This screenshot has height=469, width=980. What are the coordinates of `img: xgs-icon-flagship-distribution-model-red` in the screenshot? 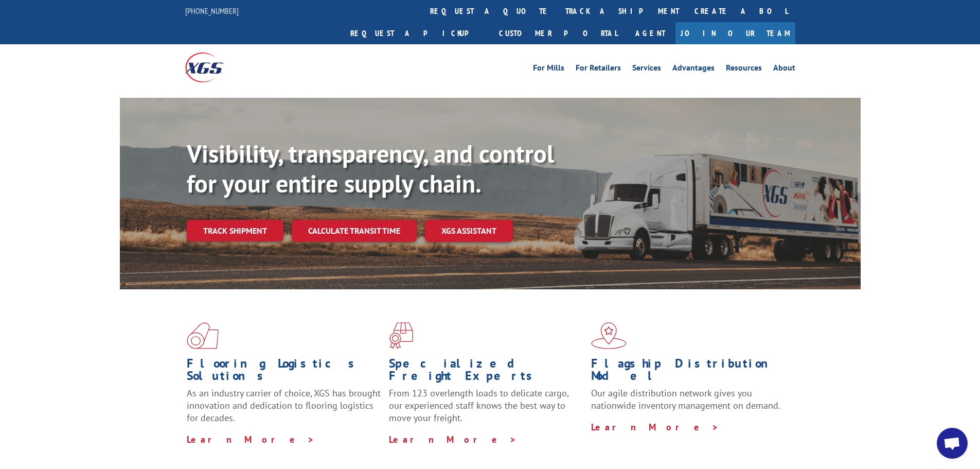 It's located at (608, 335).